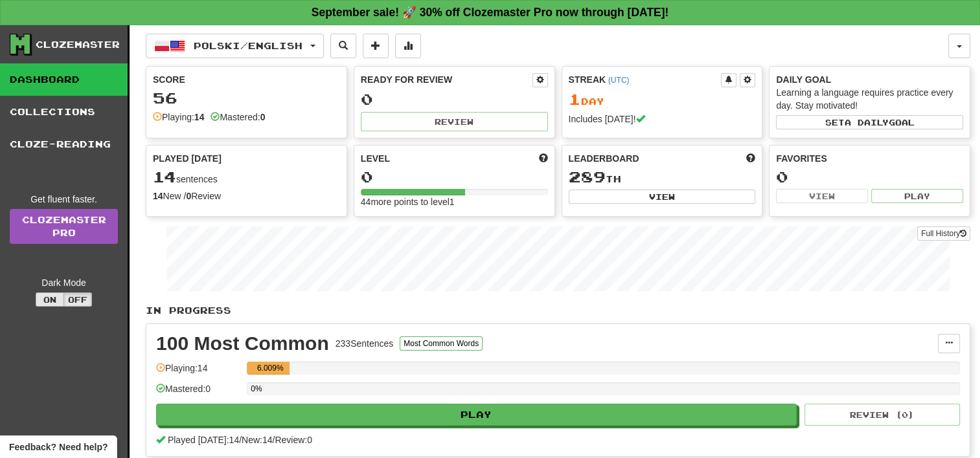  Describe the element at coordinates (58, 447) in the screenshot. I see `span: Open feedback widget` at that location.